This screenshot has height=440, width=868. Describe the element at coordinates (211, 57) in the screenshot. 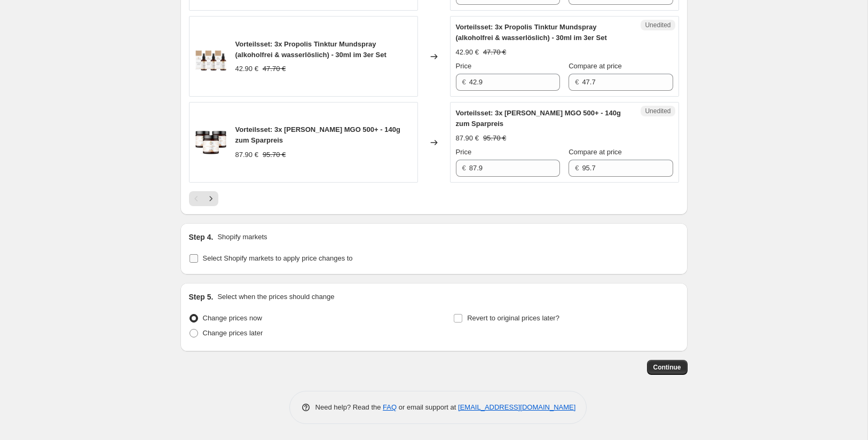

I see `img: 1_1_1withboxpropolismundspray_3c9a0ea4-bcac-49b9-b56e-61a2fca3d4a6_80x.png` at that location.